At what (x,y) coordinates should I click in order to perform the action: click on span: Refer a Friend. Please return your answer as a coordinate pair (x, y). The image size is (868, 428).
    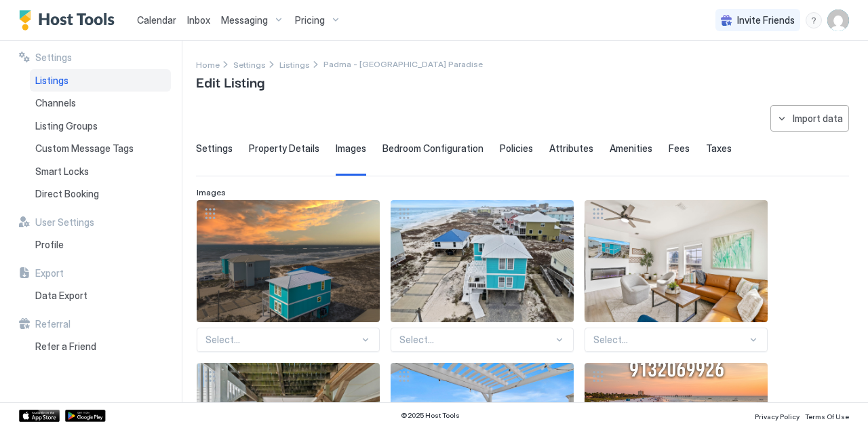
    Looking at the image, I should click on (66, 346).